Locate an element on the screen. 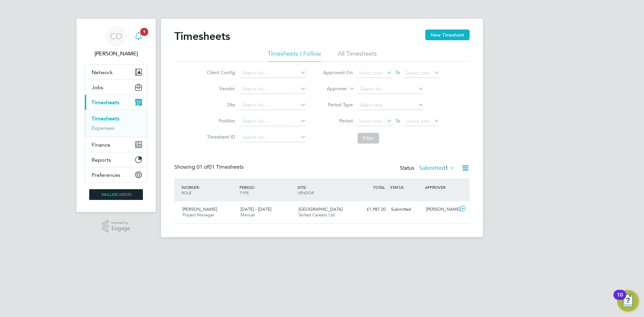  img: skilledcareers-logo-retina.png is located at coordinates (116, 194).